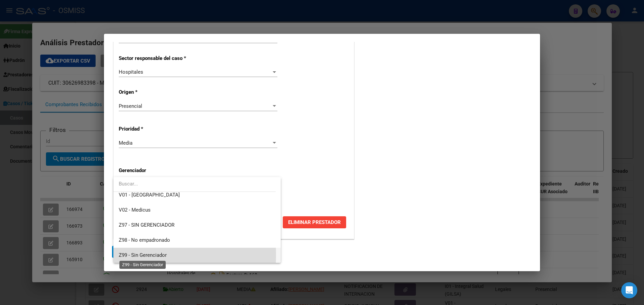  I want to click on span: Z99 - Sin Gerenciador, so click(143, 255).